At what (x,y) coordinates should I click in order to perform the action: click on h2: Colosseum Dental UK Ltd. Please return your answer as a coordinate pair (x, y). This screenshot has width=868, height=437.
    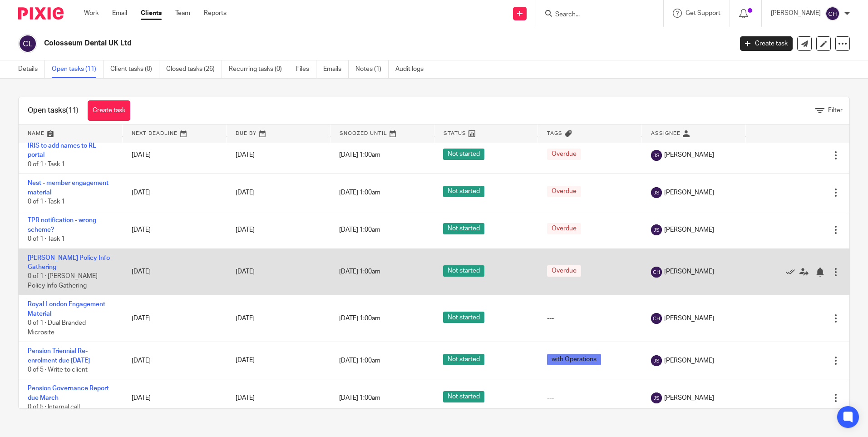
    Looking at the image, I should click on (317, 43).